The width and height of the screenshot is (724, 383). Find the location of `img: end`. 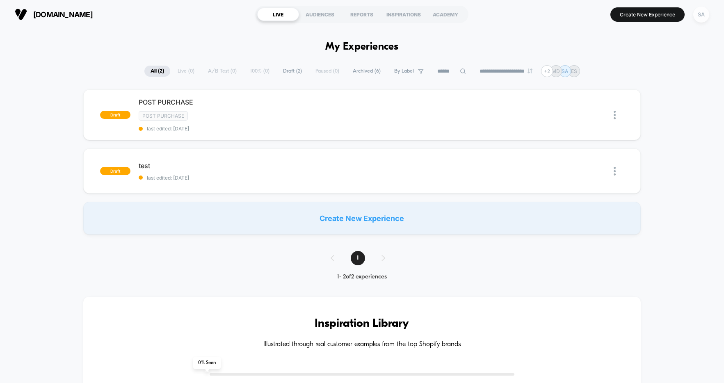

img: end is located at coordinates (530, 71).